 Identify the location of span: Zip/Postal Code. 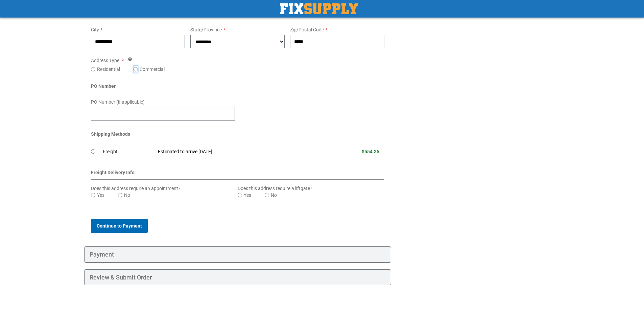
(307, 30).